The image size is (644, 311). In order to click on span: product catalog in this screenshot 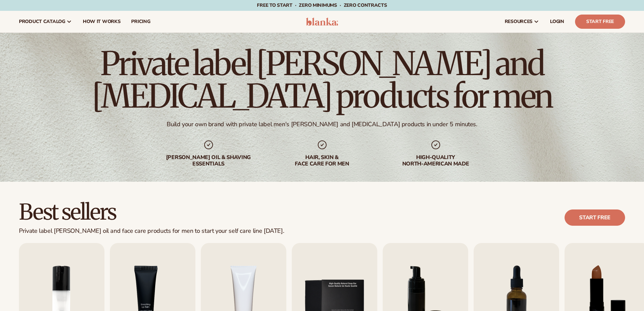, I will do `click(42, 22)`.